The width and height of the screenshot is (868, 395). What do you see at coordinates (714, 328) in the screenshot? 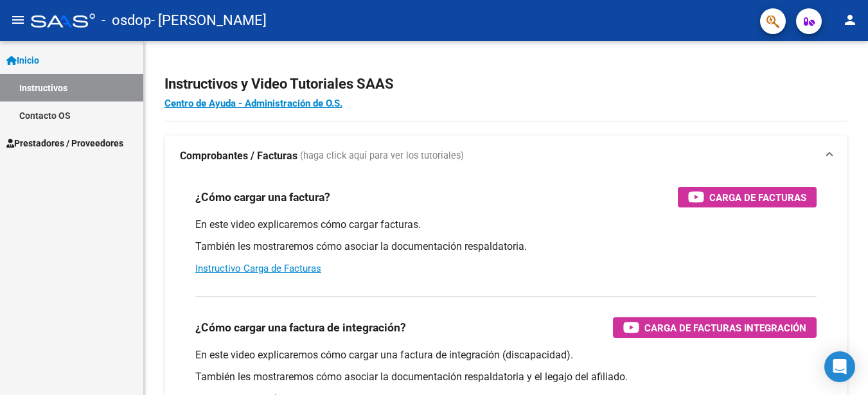
I see `button: Carga de Facturas Integración` at bounding box center [714, 328].